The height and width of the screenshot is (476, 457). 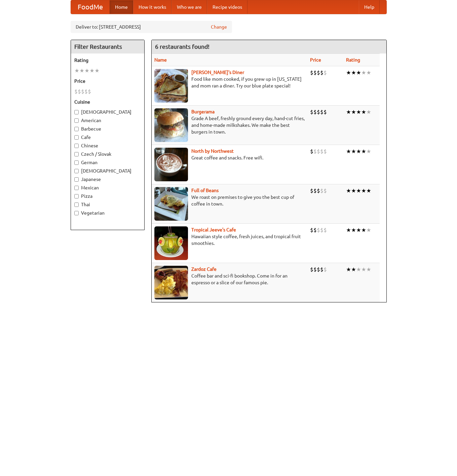 I want to click on b: Full of Beans, so click(x=205, y=191).